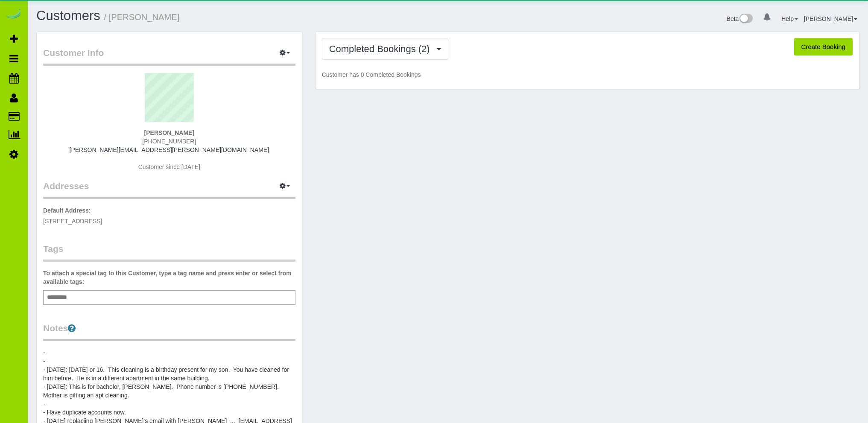 This screenshot has height=423, width=868. Describe the element at coordinates (385, 48) in the screenshot. I see `button: Completed Bookings (2)` at that location.